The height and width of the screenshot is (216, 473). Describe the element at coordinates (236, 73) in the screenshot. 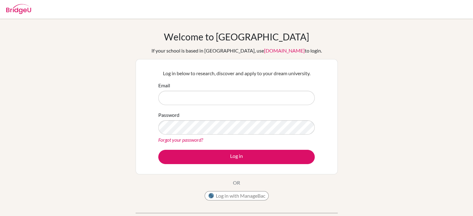

I see `p: Log in below to research, discover and apply to your dream university.` at that location.